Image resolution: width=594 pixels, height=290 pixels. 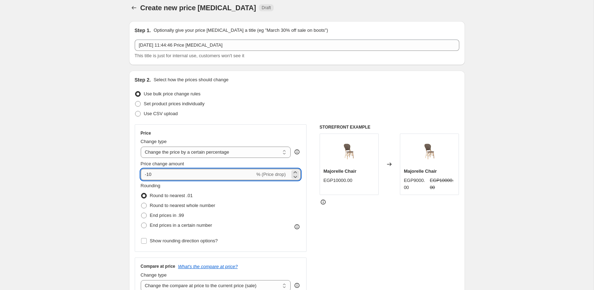 I want to click on span: EGP9000.00, so click(x=414, y=184).